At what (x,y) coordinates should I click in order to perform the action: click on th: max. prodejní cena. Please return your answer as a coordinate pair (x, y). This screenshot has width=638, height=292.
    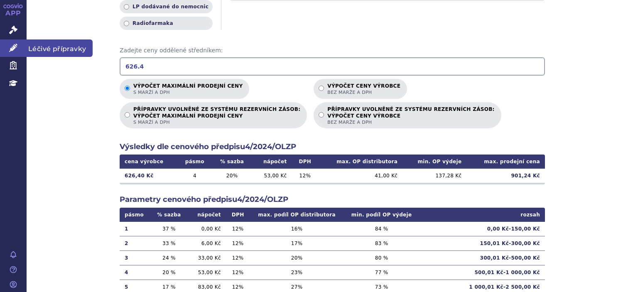
    Looking at the image, I should click on (506, 162).